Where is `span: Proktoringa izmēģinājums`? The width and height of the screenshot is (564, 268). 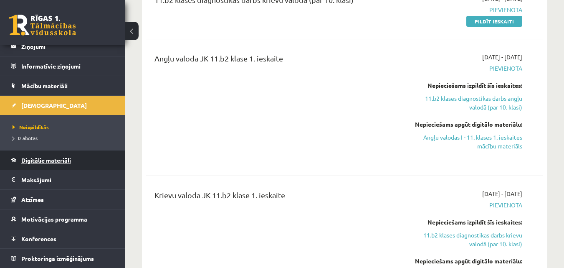 span: Proktoringa izmēģinājums is located at coordinates (58, 258).